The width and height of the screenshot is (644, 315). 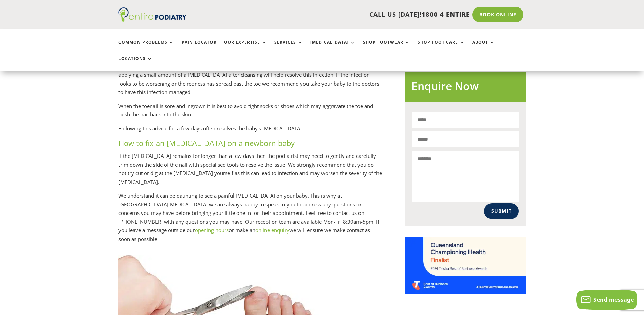 I want to click on a: Pain Locator, so click(x=199, y=47).